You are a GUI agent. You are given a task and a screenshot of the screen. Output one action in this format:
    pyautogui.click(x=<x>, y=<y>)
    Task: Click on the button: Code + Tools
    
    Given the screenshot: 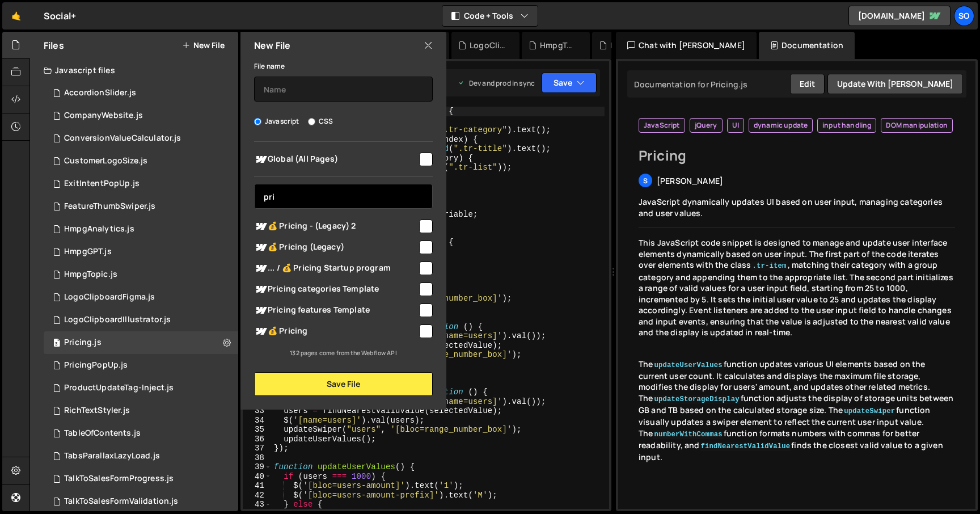 What is the action you would take?
    pyautogui.click(x=490, y=16)
    